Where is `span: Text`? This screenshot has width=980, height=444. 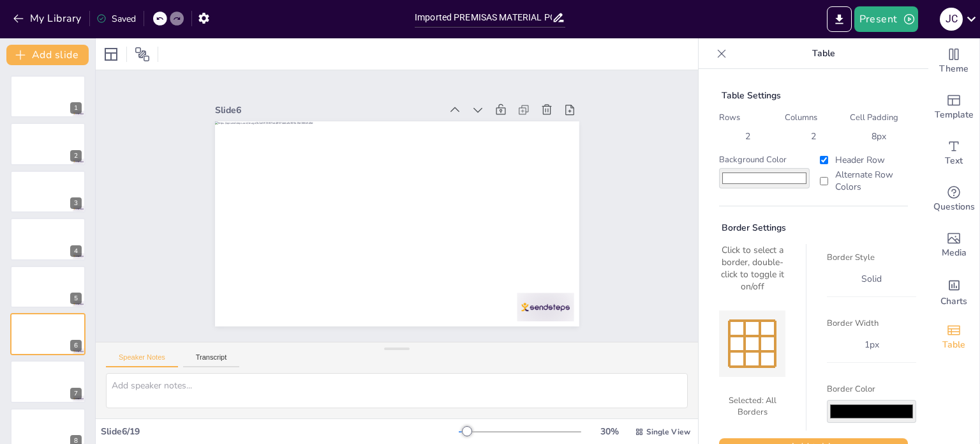
span: Text is located at coordinates (954, 161).